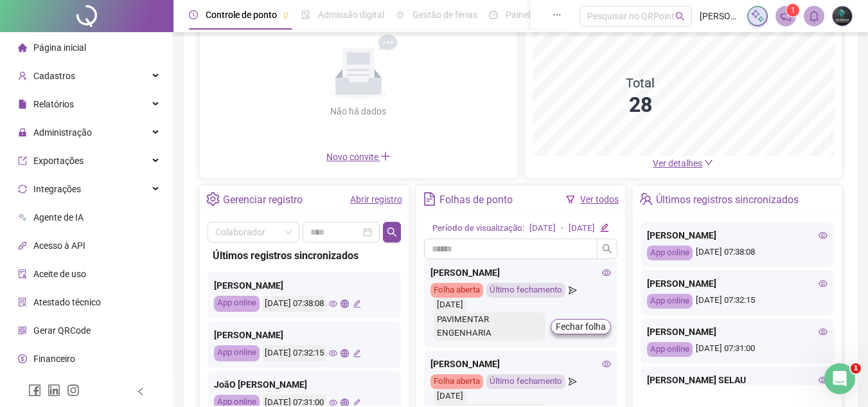 Image resolution: width=868 pixels, height=407 pixels. Describe the element at coordinates (22, 330) in the screenshot. I see `span: qrcode` at that location.